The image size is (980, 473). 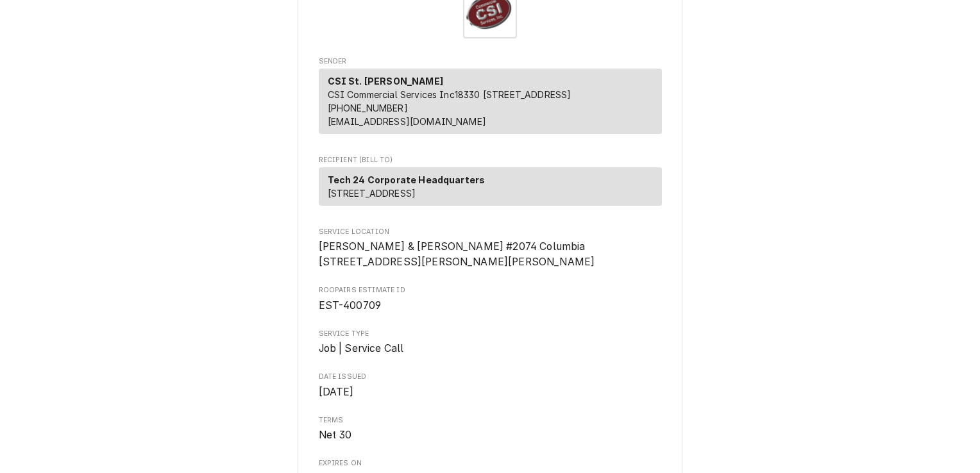 I want to click on span: Recipient (Bill To), so click(x=490, y=160).